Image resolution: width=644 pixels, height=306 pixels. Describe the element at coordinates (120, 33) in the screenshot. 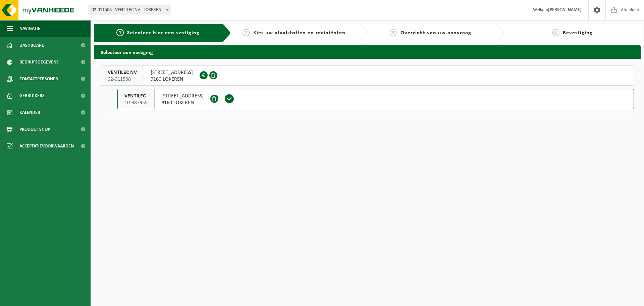

I see `span: 1` at that location.